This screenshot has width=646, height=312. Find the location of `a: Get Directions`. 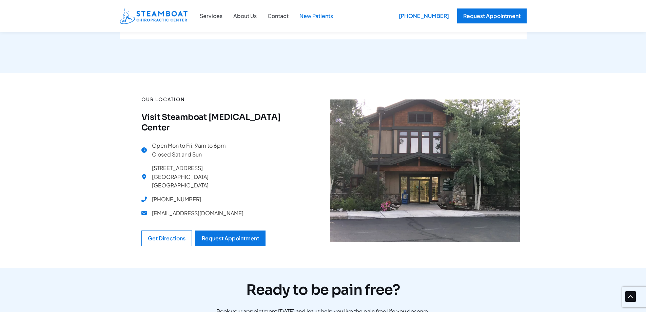

a: Get Directions is located at coordinates (167, 238).